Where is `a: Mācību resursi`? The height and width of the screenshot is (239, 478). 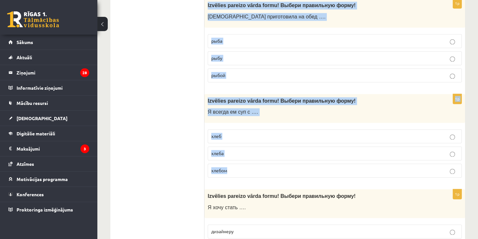 a: Mācību resursi is located at coordinates (49, 103).